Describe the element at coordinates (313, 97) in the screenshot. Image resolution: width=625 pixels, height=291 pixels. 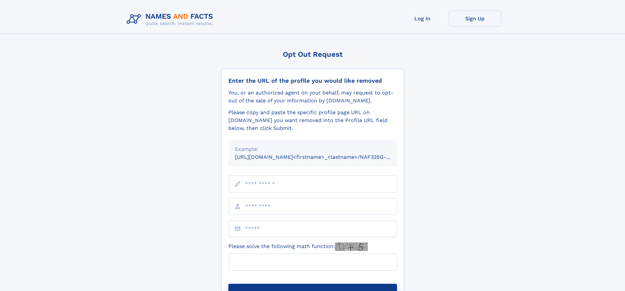
I see `div: You, or an authorized agent on your behalf, may request to opt-out of the sale of your informatio...` at that location.